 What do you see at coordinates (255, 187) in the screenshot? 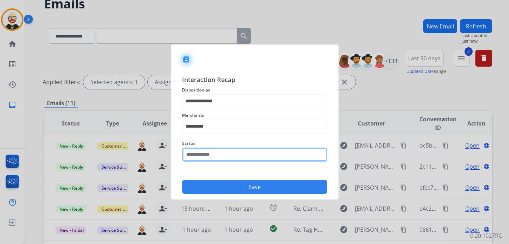
I see `button: Save` at bounding box center [255, 187].